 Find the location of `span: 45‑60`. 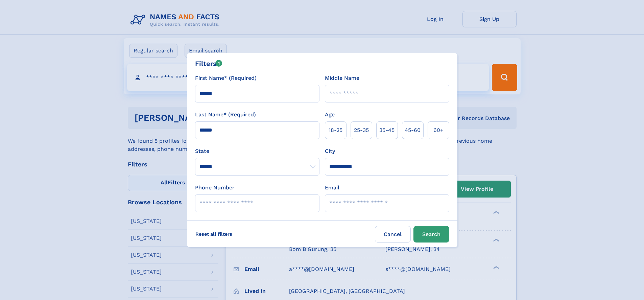

span: 45‑60 is located at coordinates (413, 130).